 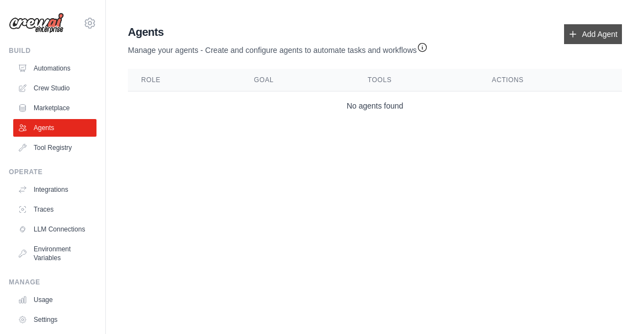 What do you see at coordinates (55, 88) in the screenshot?
I see `a: Crew Studio` at bounding box center [55, 88].